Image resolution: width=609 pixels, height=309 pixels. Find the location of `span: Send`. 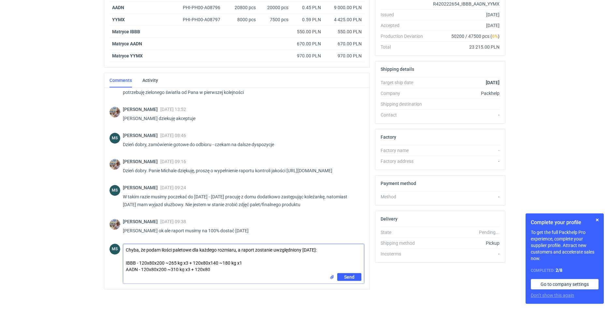

span: Send is located at coordinates (350, 277).